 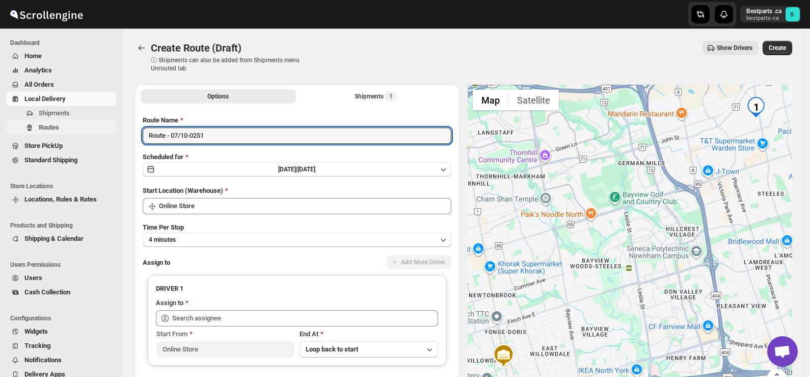 I want to click on span: Start Location (Warehouse), so click(x=183, y=190).